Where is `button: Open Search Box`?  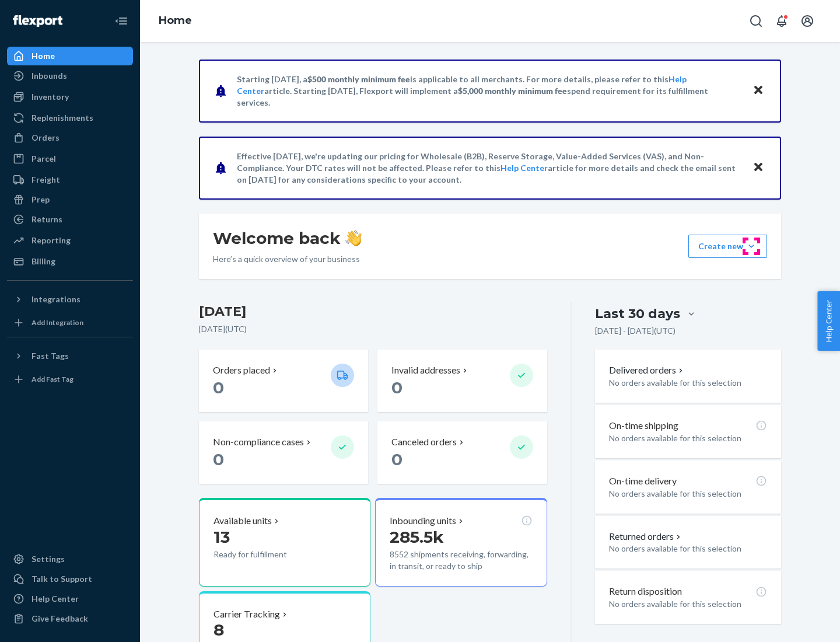 button: Open Search Box is located at coordinates (756, 21).